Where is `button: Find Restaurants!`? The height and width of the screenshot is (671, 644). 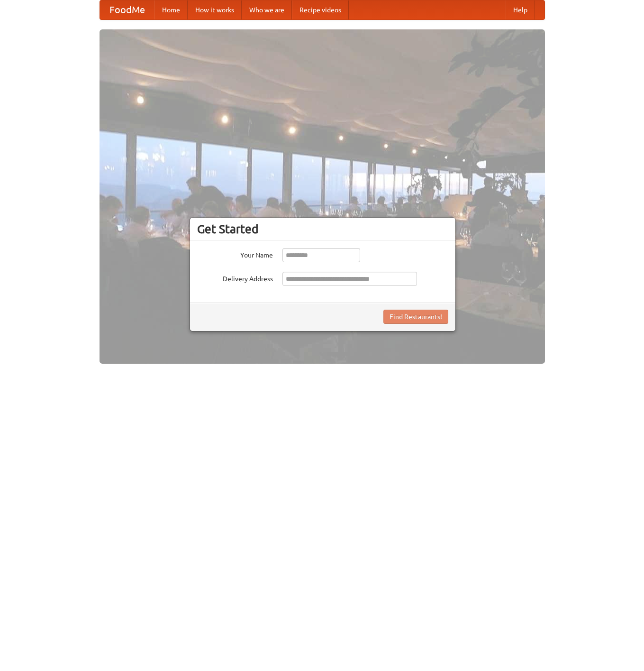 button: Find Restaurants! is located at coordinates (415, 317).